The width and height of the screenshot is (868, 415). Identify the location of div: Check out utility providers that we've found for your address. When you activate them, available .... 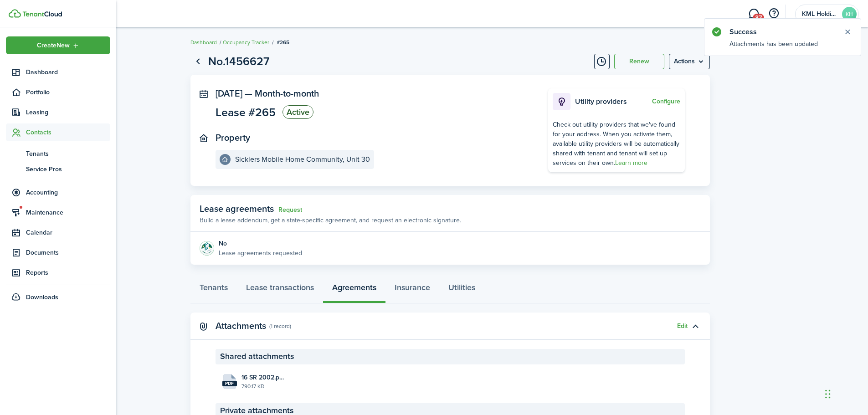
(617, 143).